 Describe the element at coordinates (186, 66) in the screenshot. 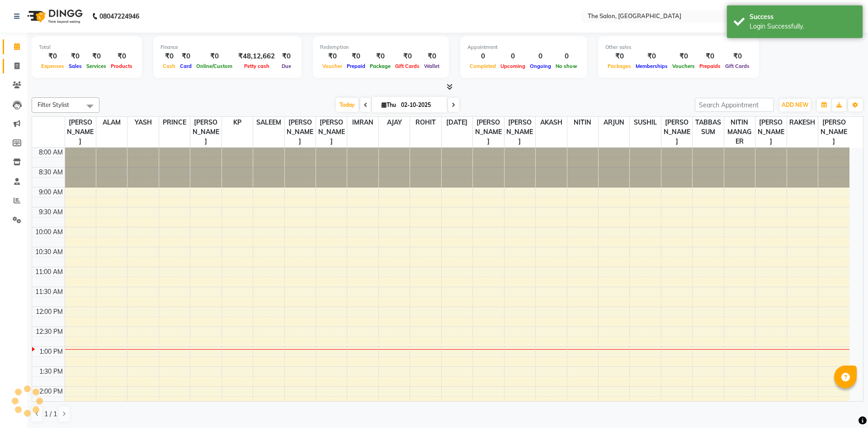

I see `span: Card` at that location.